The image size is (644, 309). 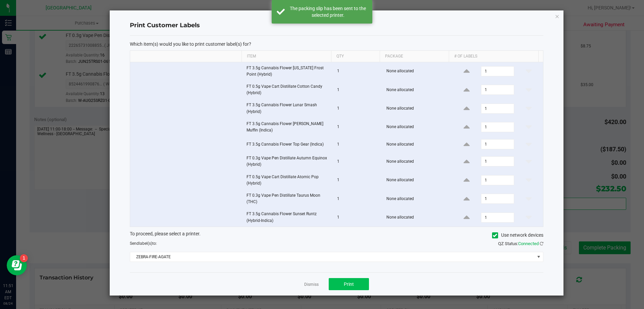 What do you see at coordinates (494, 57) in the screenshot?
I see `th: # of labels` at bounding box center [494, 57].